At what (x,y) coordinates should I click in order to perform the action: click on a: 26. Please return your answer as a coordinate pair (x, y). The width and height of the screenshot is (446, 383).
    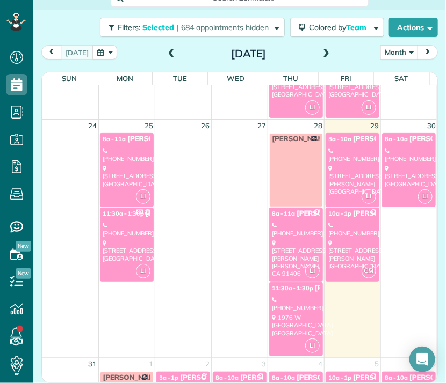
    Looking at the image, I should click on (206, 126).